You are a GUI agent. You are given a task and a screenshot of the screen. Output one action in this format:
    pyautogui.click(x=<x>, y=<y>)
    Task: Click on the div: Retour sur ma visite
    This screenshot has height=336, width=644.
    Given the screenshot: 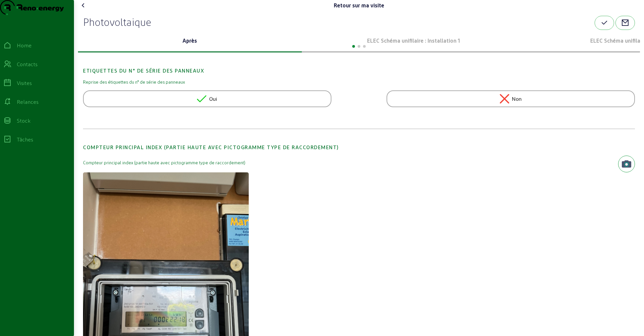 What is the action you would take?
    pyautogui.click(x=359, y=6)
    